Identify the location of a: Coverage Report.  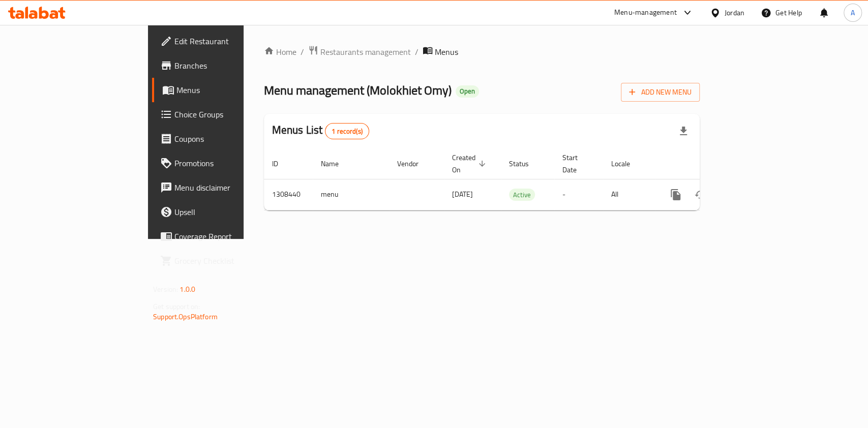
(223, 236).